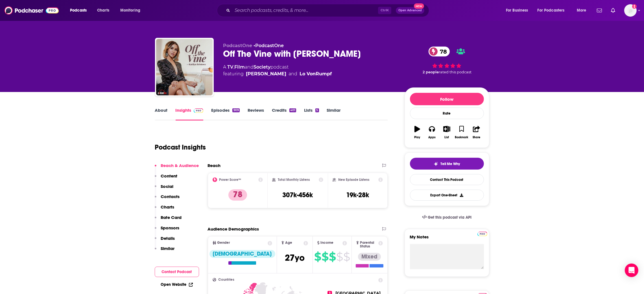  Describe the element at coordinates (233, 229) in the screenshot. I see `h2: Audience Demographics` at that location.